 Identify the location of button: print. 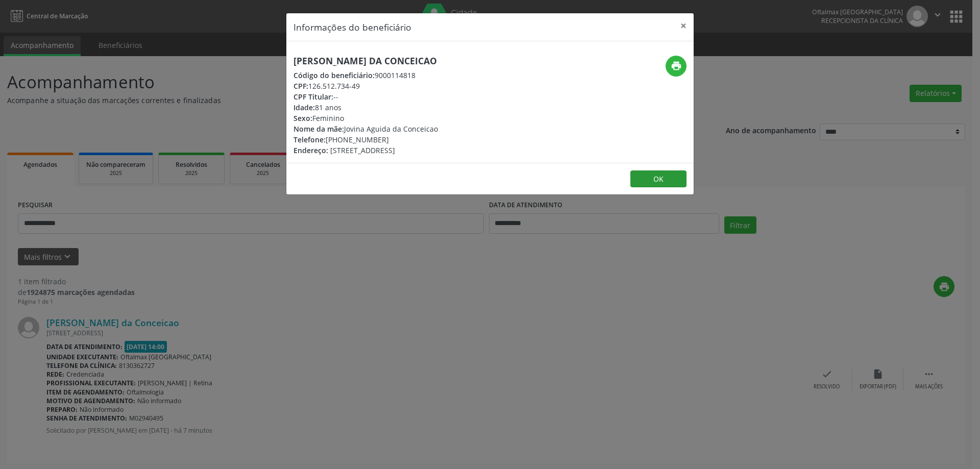
(675, 66).